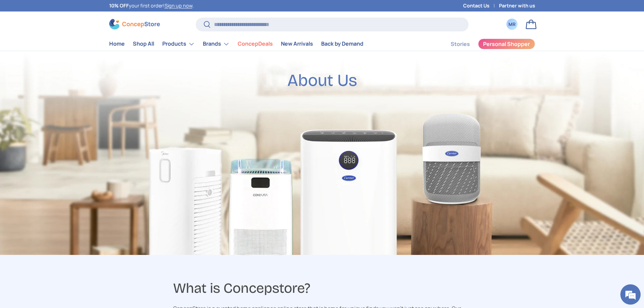 This screenshot has width=644, height=308. What do you see at coordinates (119, 6) in the screenshot?
I see `strong: 10% OFF` at bounding box center [119, 6].